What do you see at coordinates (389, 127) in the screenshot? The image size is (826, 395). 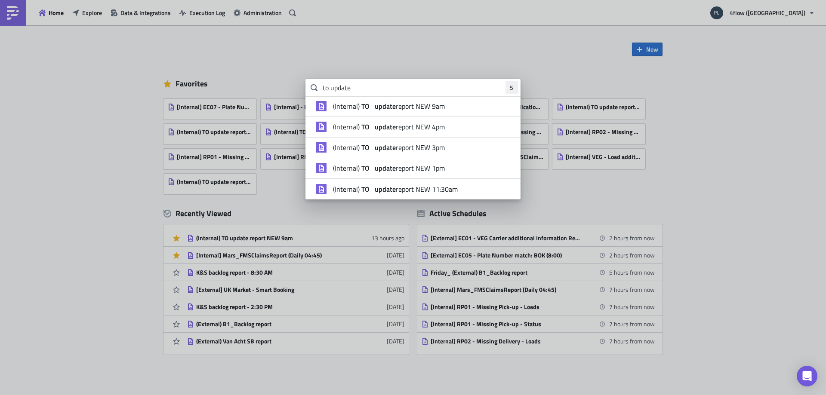 I see `span: (Internal) report NEW 4pm` at bounding box center [389, 127].